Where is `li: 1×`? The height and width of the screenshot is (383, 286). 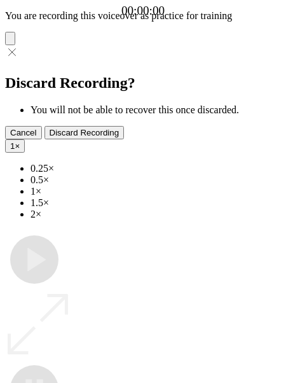
li: 1× is located at coordinates (156, 191).